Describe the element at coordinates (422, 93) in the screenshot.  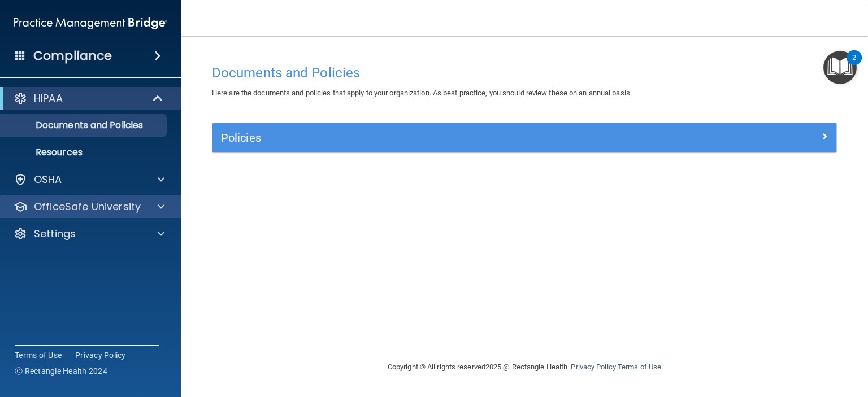
I see `span: Here are the documents and policies that apply to your organization. As best practice, you should...` at that location.